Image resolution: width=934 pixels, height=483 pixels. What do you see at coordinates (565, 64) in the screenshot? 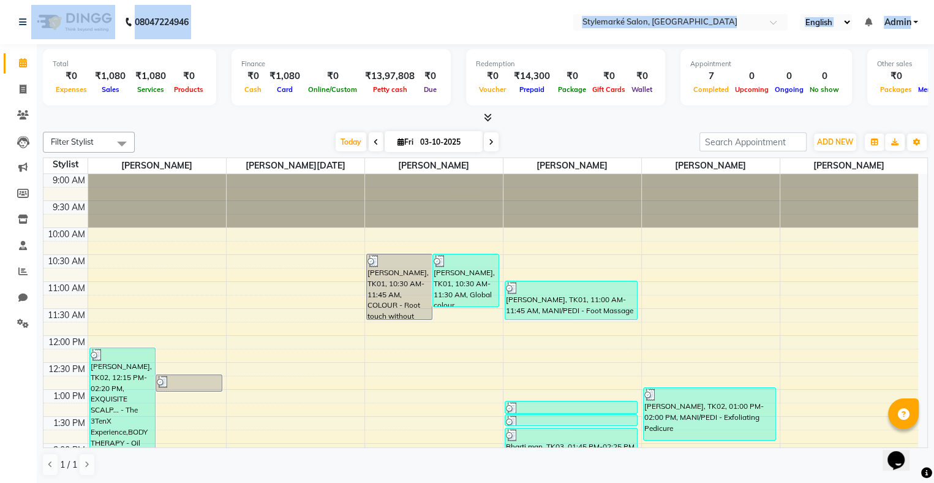
I see `div: Redemption` at bounding box center [565, 64].